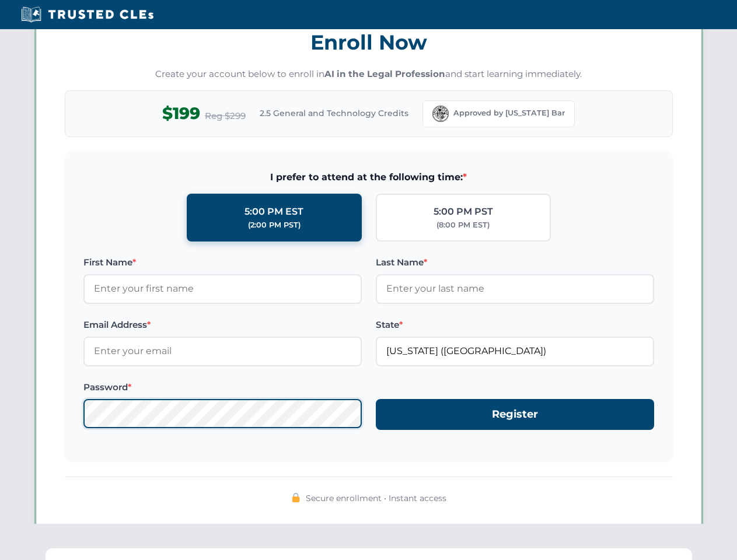 The height and width of the screenshot is (560, 737). Describe the element at coordinates (376, 498) in the screenshot. I see `span: Secure enrollment • Instant access` at that location.